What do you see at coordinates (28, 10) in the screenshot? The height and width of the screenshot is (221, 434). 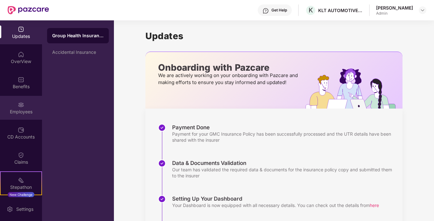 I see `img: New Pazcare Logo` at bounding box center [28, 10].